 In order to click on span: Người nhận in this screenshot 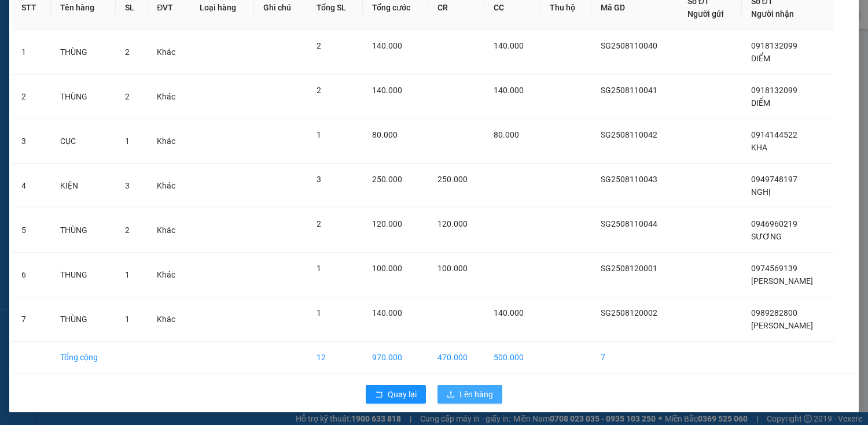, I will do `click(772, 14)`.